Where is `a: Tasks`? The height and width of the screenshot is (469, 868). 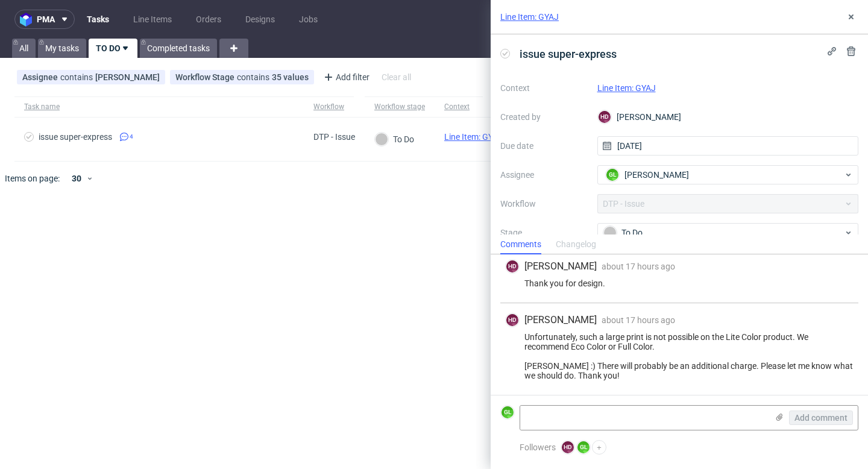 a: Tasks is located at coordinates (97, 19).